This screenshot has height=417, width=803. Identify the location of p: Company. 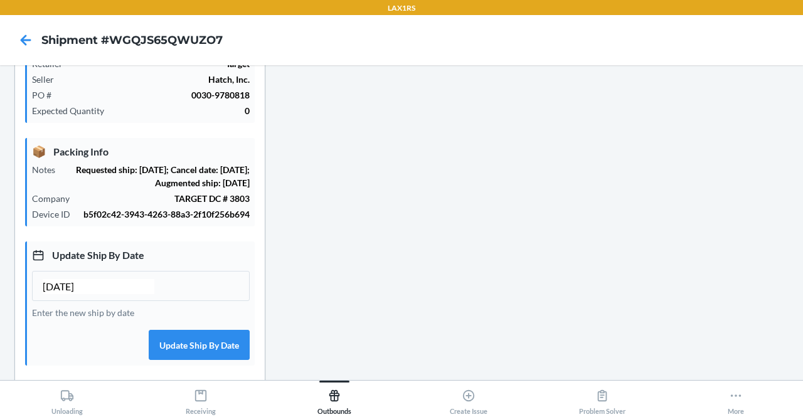
(56, 198).